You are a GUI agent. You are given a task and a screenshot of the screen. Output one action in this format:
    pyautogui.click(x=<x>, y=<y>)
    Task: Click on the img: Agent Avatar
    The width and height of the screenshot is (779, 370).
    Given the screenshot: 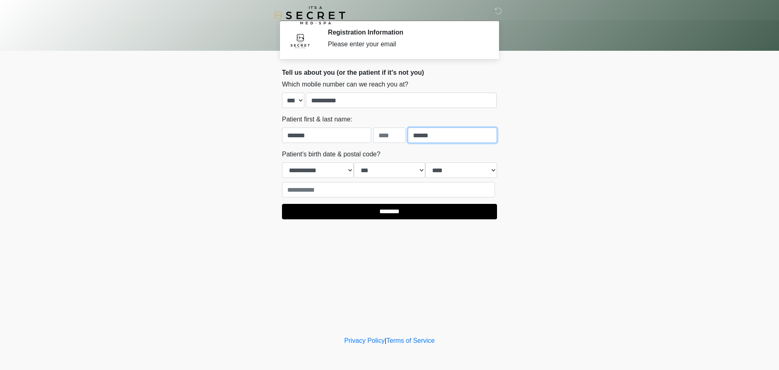 What is the action you would take?
    pyautogui.click(x=300, y=41)
    